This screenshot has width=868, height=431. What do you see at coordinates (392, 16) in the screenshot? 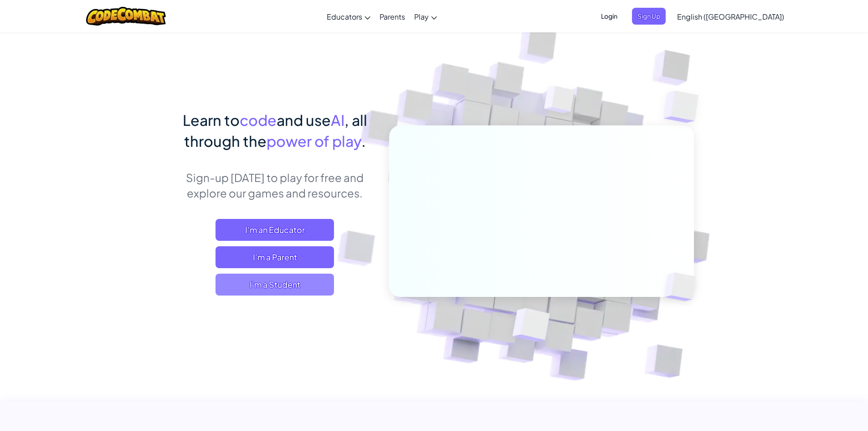
I see `a: Parents` at bounding box center [392, 16].